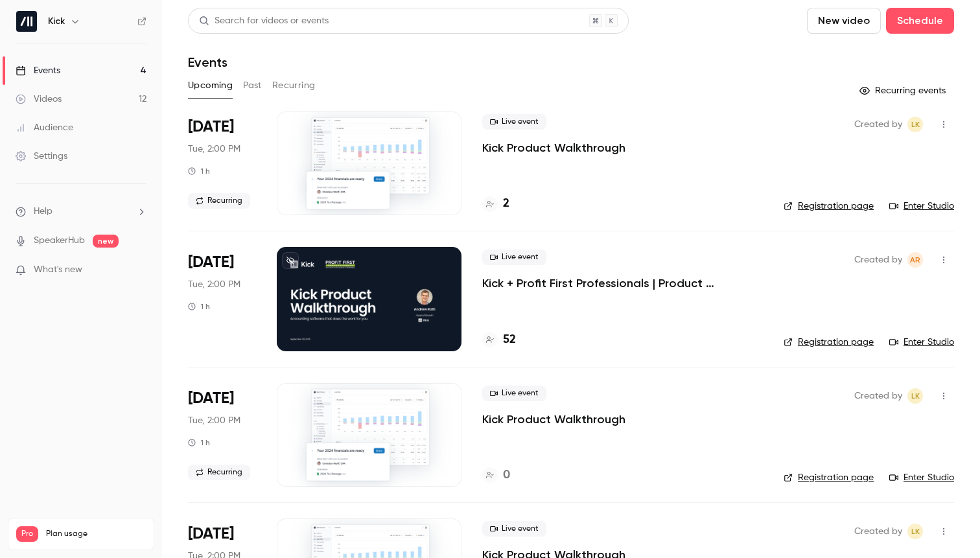 The width and height of the screenshot is (980, 558). Describe the element at coordinates (920, 21) in the screenshot. I see `button: Schedule` at that location.